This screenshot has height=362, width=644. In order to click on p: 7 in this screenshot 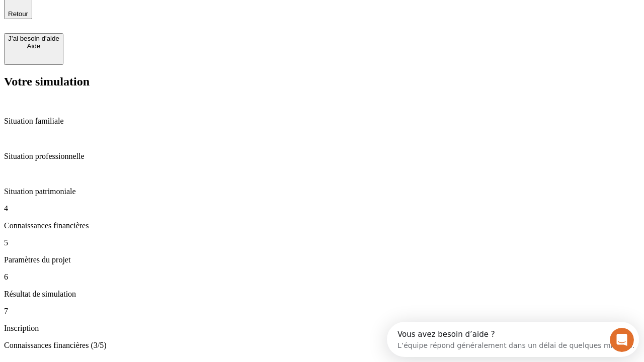, I will do `click(322, 311)`.